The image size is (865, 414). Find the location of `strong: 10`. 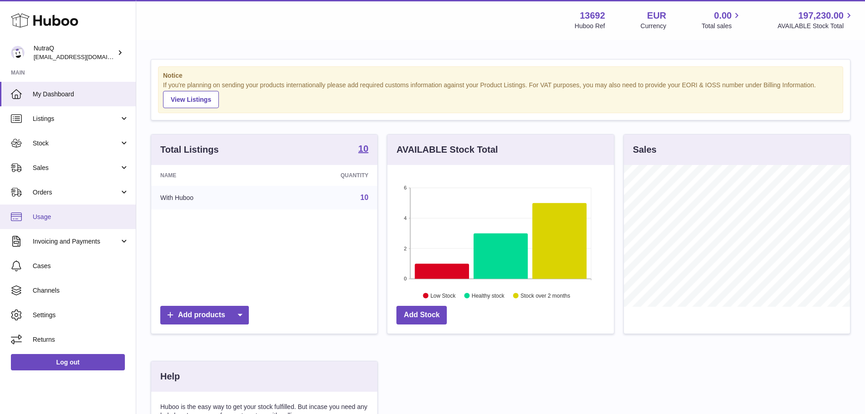

strong: 10 is located at coordinates (363, 149).